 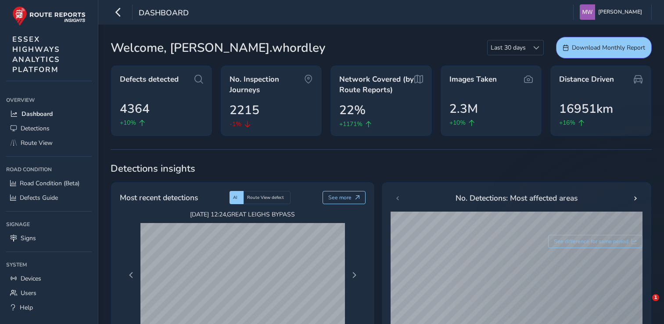 What do you see at coordinates (49, 100) in the screenshot?
I see `div: Overview` at bounding box center [49, 100].